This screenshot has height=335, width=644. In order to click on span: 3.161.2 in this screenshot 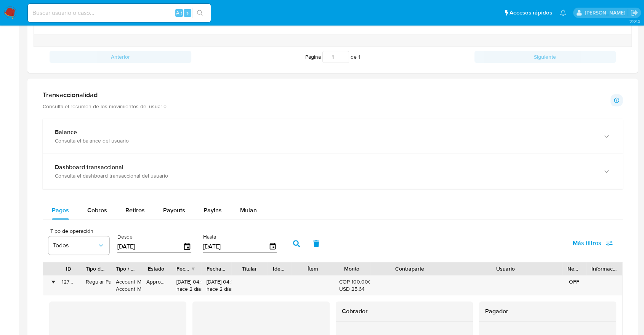, I will do `click(635, 21)`.